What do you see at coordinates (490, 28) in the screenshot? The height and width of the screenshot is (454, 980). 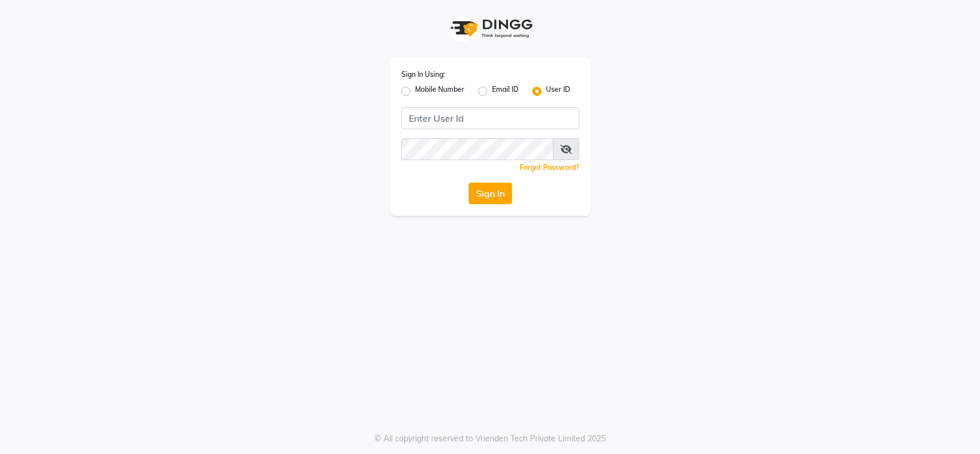 I see `img: logo1.svg` at bounding box center [490, 28].